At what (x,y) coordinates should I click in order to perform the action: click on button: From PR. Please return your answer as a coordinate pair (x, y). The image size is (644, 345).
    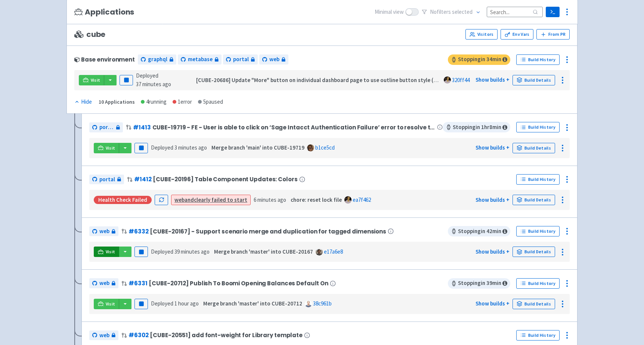
    Looking at the image, I should click on (553, 34).